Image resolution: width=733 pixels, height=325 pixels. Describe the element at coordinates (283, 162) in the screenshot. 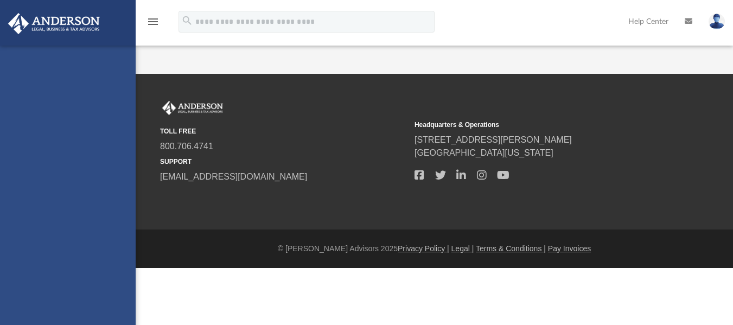

I see `small: SUPPORT` at that location.